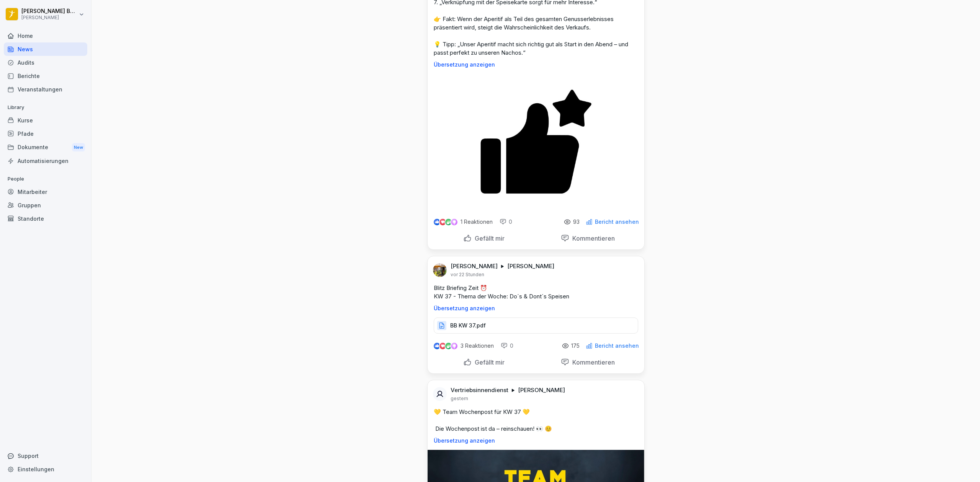 The width and height of the screenshot is (980, 482). I want to click on p: gestern, so click(460, 399).